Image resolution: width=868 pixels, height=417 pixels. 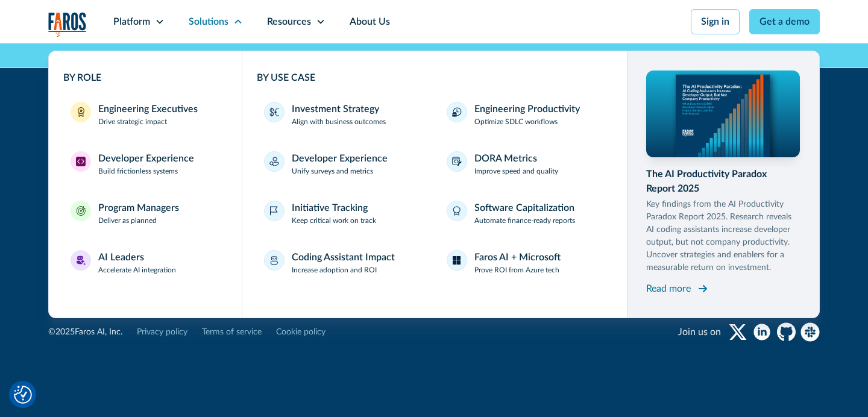 I want to click on div: Platform, so click(x=131, y=22).